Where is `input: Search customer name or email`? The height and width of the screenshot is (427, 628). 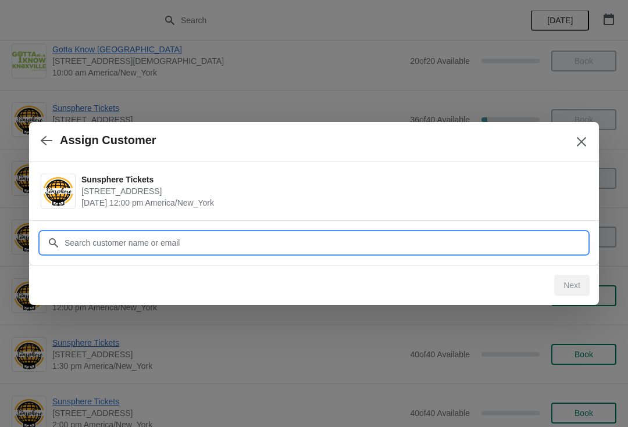 input: Search customer name or email is located at coordinates (325, 243).